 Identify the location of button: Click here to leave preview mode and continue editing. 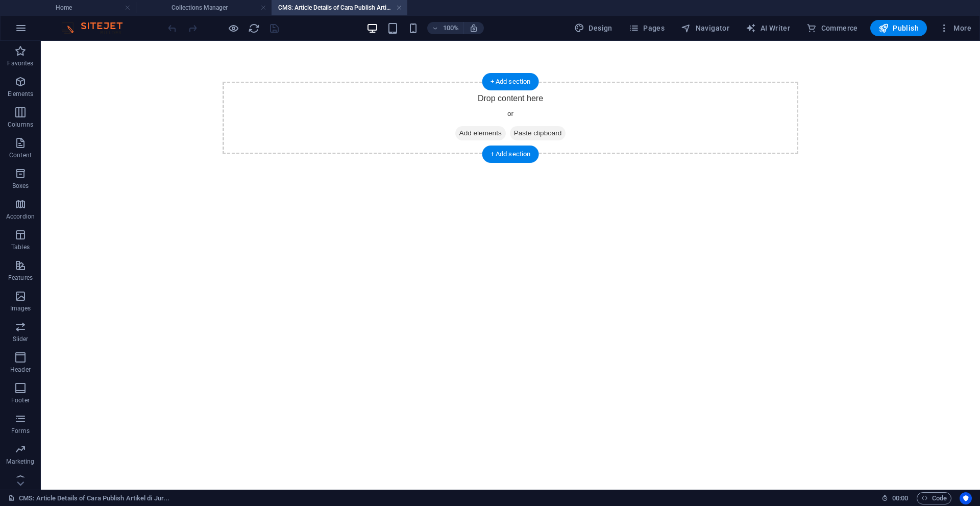
(233, 28).